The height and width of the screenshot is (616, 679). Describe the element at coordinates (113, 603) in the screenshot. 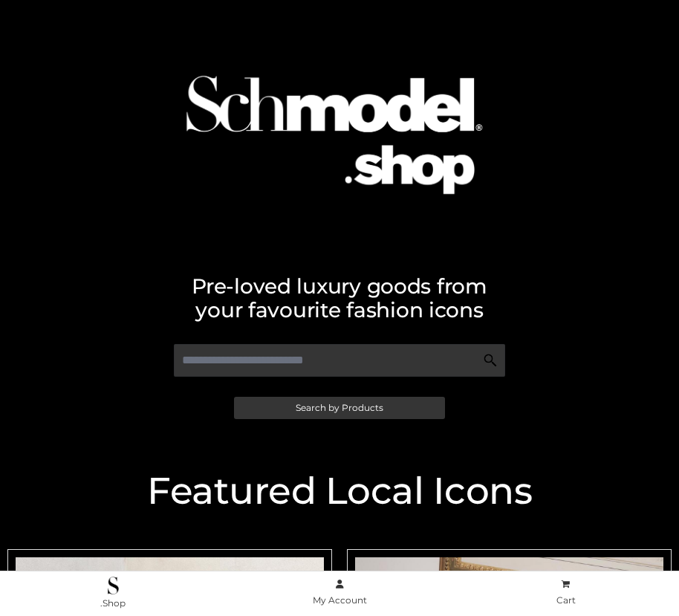

I see `span: .Shop` at that location.